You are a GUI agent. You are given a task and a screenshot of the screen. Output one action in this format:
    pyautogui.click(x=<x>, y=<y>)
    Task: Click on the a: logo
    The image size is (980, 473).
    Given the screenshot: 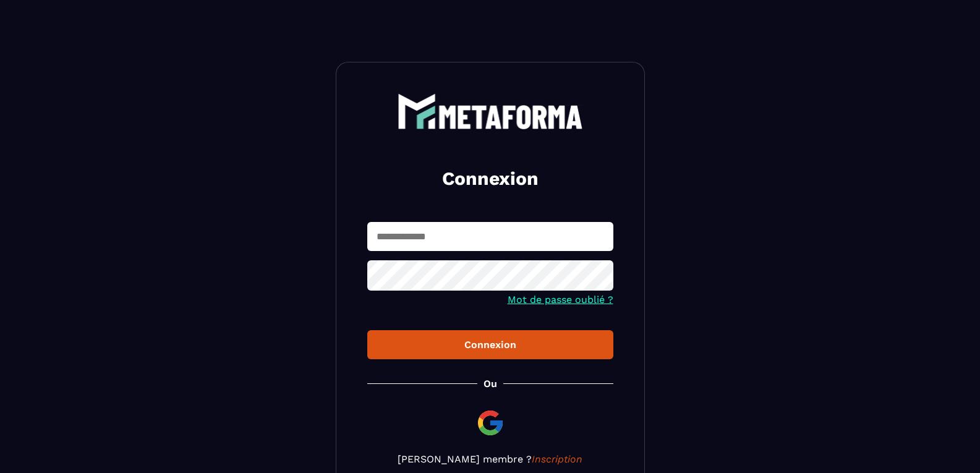 What is the action you would take?
    pyautogui.click(x=490, y=111)
    